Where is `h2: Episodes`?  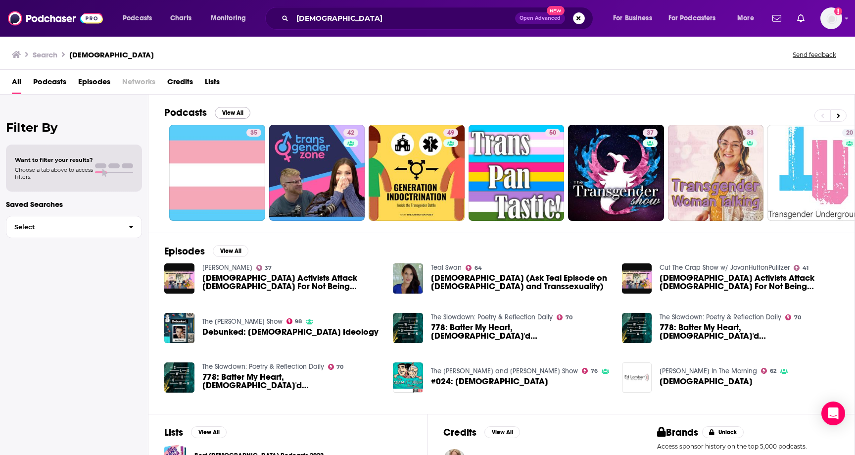 h2: Episodes is located at coordinates (185, 251).